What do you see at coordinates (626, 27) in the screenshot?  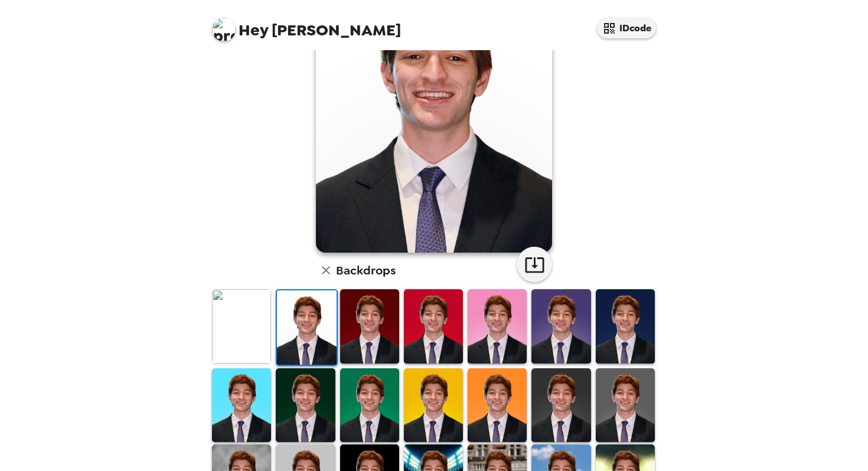 I see `button: IDcode` at bounding box center [626, 27].